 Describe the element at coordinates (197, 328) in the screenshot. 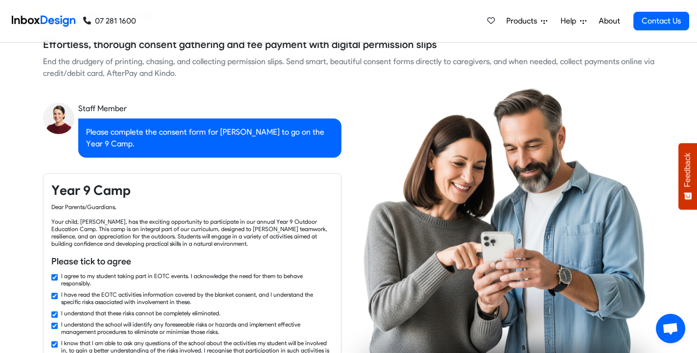

I see `label: I understand the school will identify any foreseeable risks or hazards and implement effective ma...` at that location.